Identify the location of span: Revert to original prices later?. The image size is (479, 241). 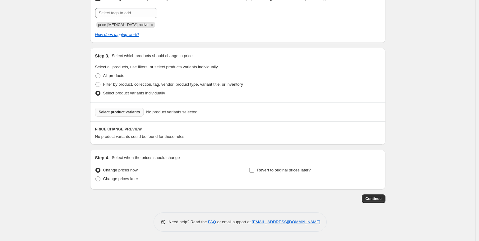
(284, 170).